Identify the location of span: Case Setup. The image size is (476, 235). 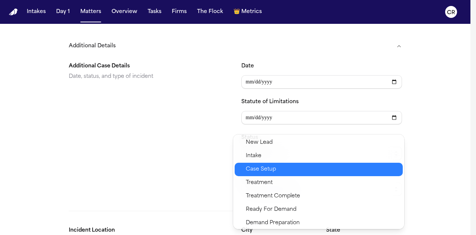
(261, 169).